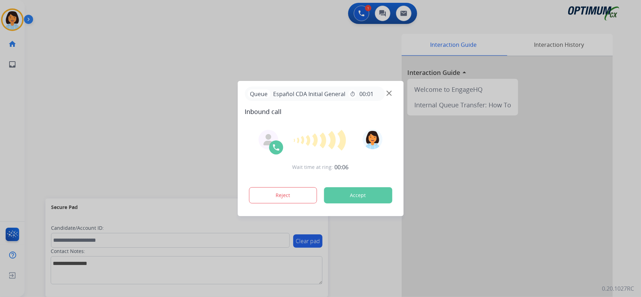 The image size is (641, 297). I want to click on span: Español CDA Initial General, so click(309, 94).